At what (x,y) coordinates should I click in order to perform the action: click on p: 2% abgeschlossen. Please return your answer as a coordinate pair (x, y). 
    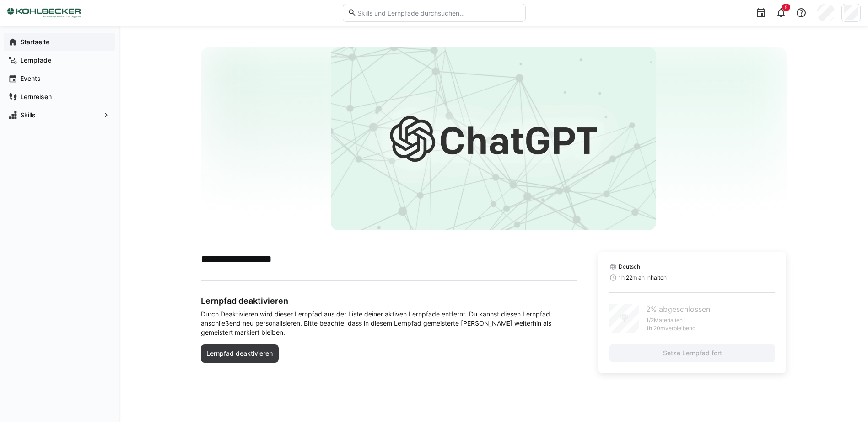
    Looking at the image, I should click on (678, 310).